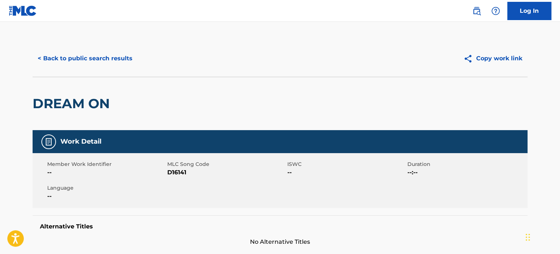  I want to click on button: Copy work link, so click(492, 59).